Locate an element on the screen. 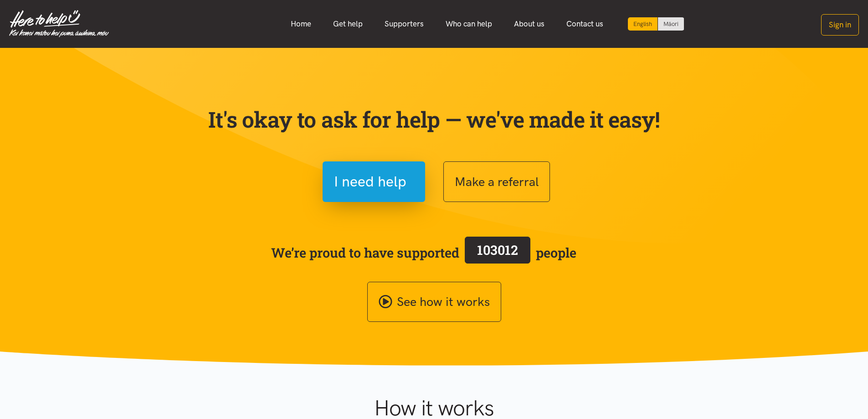  a: Switch to Te Reo Māori is located at coordinates (671, 24).